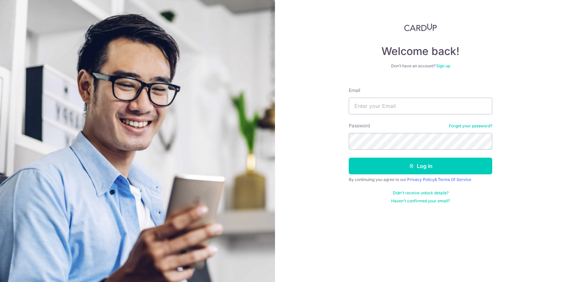 The width and height of the screenshot is (566, 282). I want to click on h4: Welcome back!, so click(420, 51).